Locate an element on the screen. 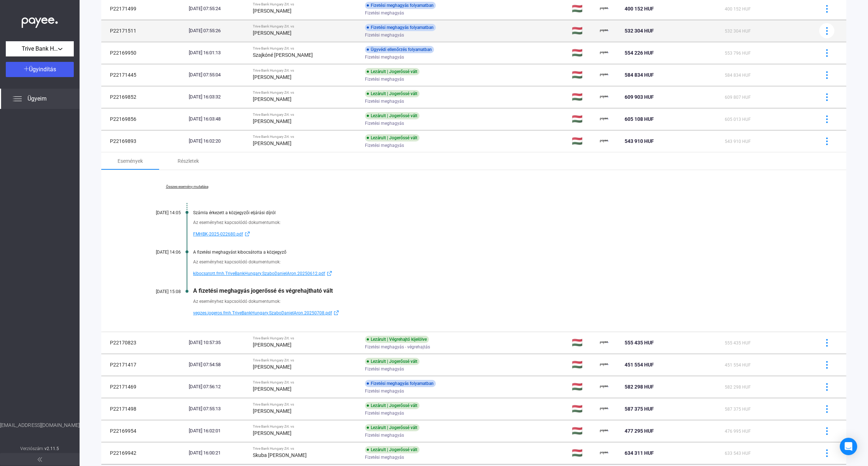 This screenshot has height=466, width=868. span: 476 995 HUF is located at coordinates (738, 431).